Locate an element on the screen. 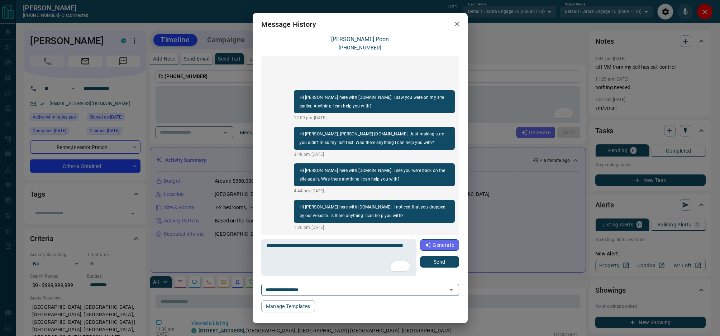 This screenshot has width=720, height=336. button: Open is located at coordinates (451, 290).